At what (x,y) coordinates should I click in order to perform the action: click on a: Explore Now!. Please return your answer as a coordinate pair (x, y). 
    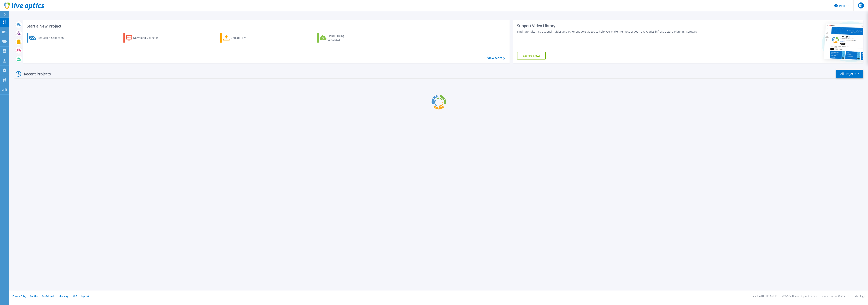
    Looking at the image, I should click on (531, 56).